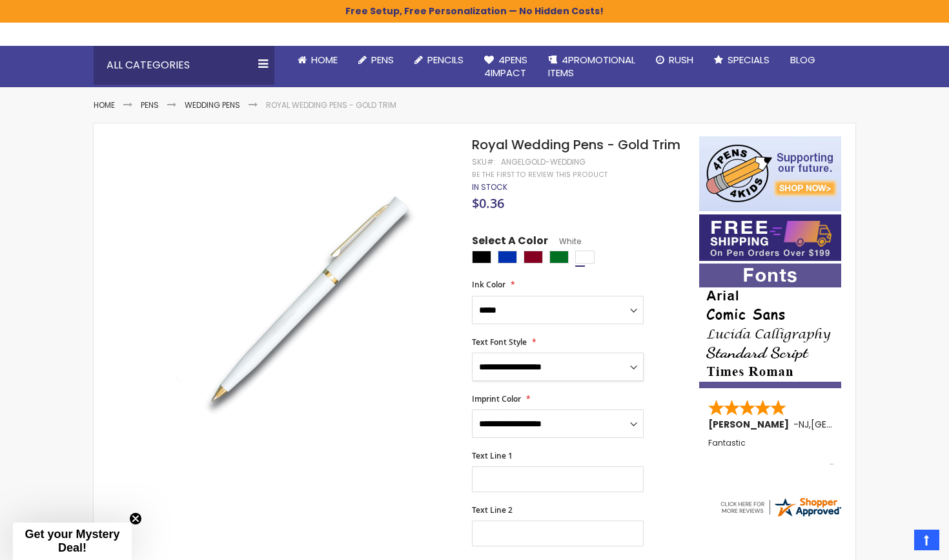 This screenshot has width=949, height=560. I want to click on a: Be the first to review this product, so click(540, 174).